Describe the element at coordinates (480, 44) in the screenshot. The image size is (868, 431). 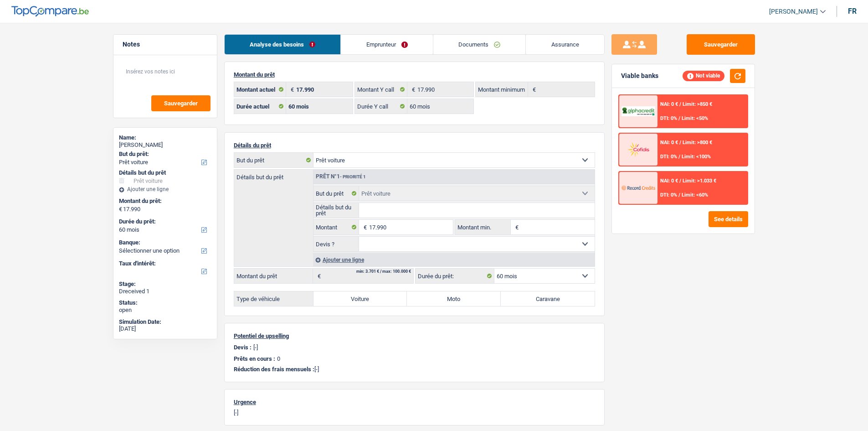
I see `a: Documents` at that location.